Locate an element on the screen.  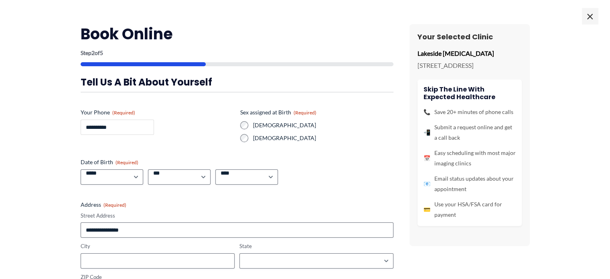
label: Street Address is located at coordinates (237, 215).